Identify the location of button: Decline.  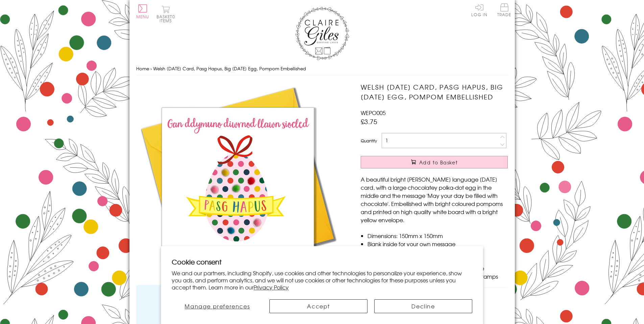
(424, 306).